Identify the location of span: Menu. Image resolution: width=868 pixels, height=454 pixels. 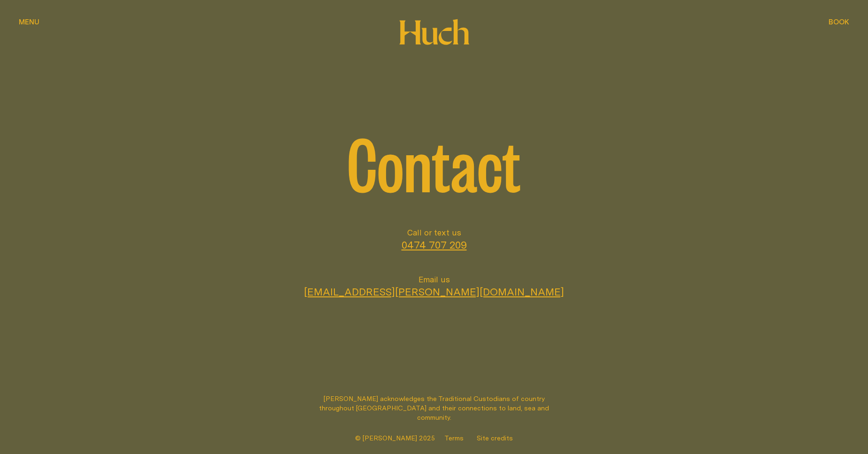
(29, 22).